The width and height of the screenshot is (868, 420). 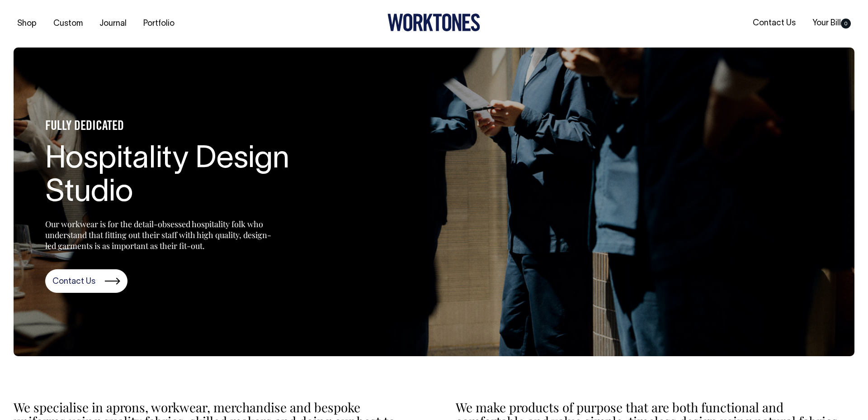 What do you see at coordinates (158, 235) in the screenshot?
I see `p: Our workwear is for the detail-obsessed hospitality folk who understand that fitting out their st...` at bounding box center [158, 235].